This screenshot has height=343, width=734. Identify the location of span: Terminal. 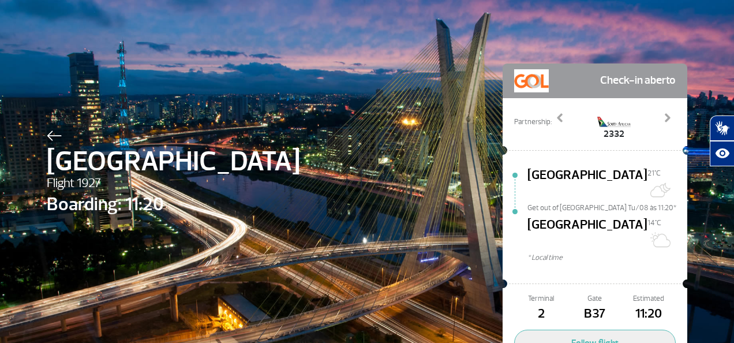
(541, 298).